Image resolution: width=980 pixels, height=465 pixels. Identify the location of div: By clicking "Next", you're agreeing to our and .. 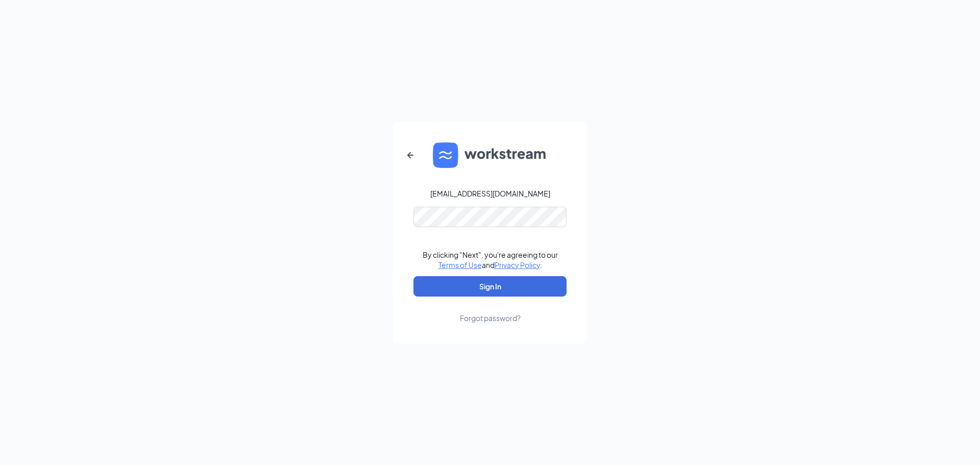
(490, 259).